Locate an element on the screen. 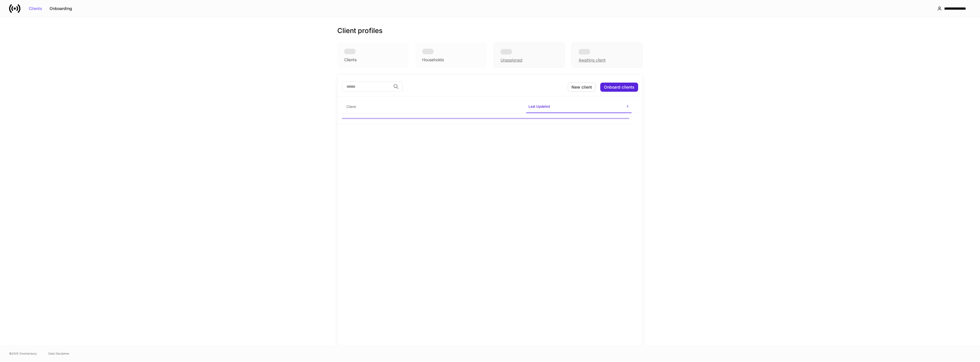 The image size is (980, 362). button: New client is located at coordinates (582, 87).